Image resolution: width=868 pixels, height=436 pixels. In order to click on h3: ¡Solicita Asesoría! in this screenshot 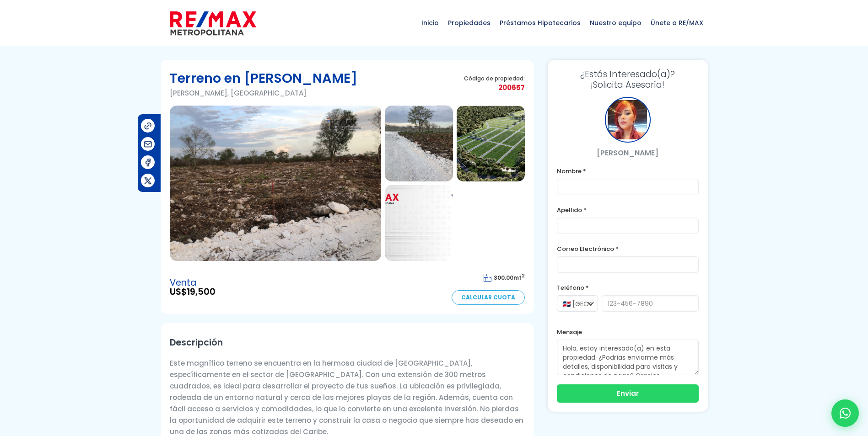, I will do `click(628, 80)`.